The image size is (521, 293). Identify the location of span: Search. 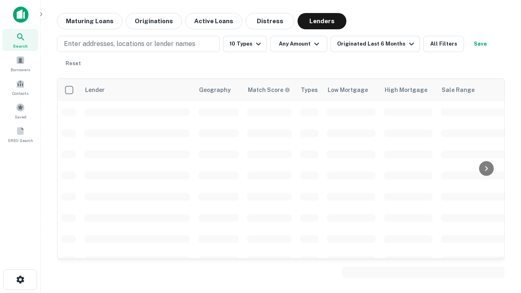
(20, 46).